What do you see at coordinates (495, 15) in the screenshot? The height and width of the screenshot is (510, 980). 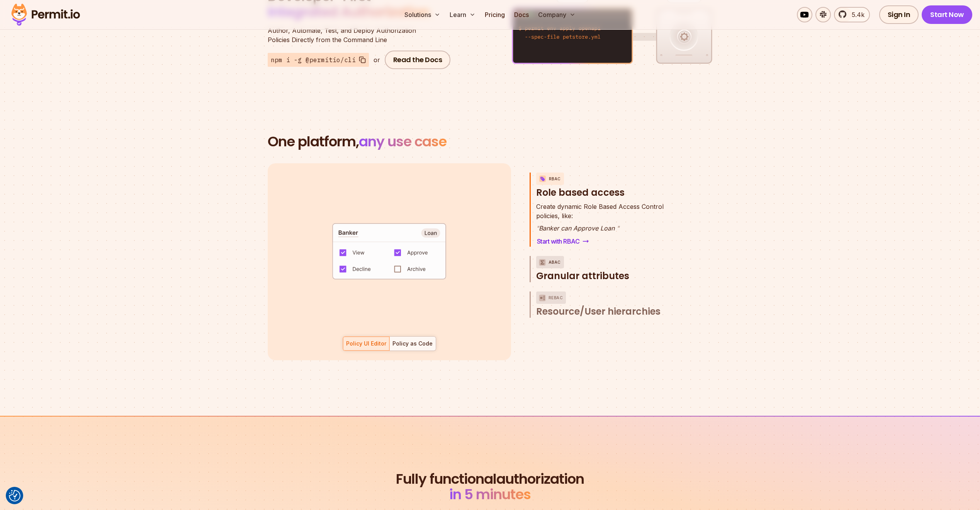 I see `a: Pricing` at bounding box center [495, 15].